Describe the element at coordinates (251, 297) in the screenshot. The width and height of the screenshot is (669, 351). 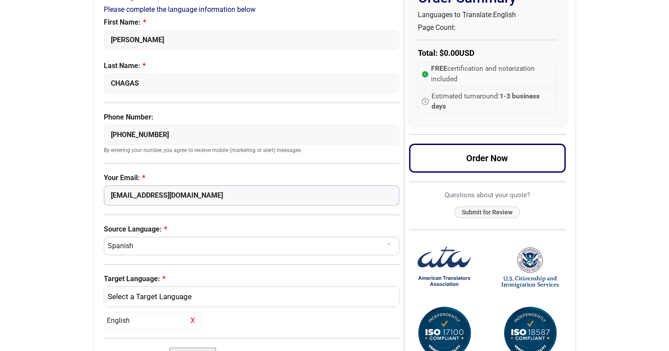
I see `button: English` at that location.